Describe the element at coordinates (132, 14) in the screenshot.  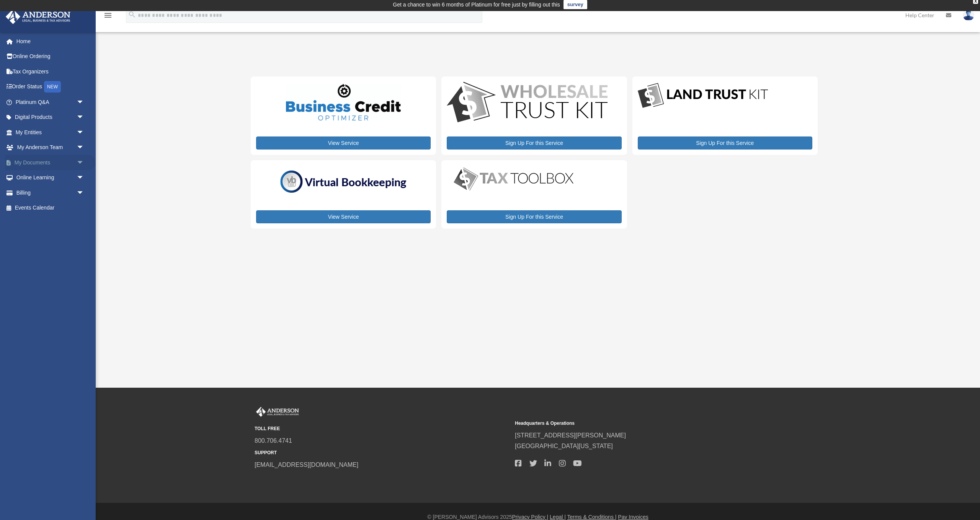
I see `i: search` at that location.